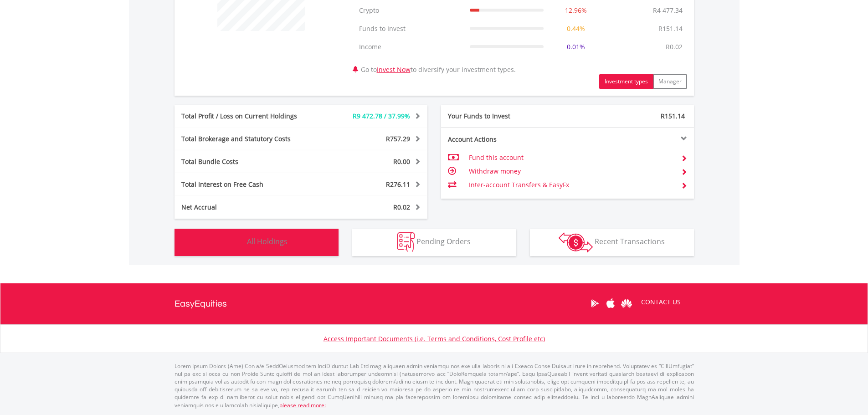  Describe the element at coordinates (267, 242) in the screenshot. I see `span: All Holdings` at that location.